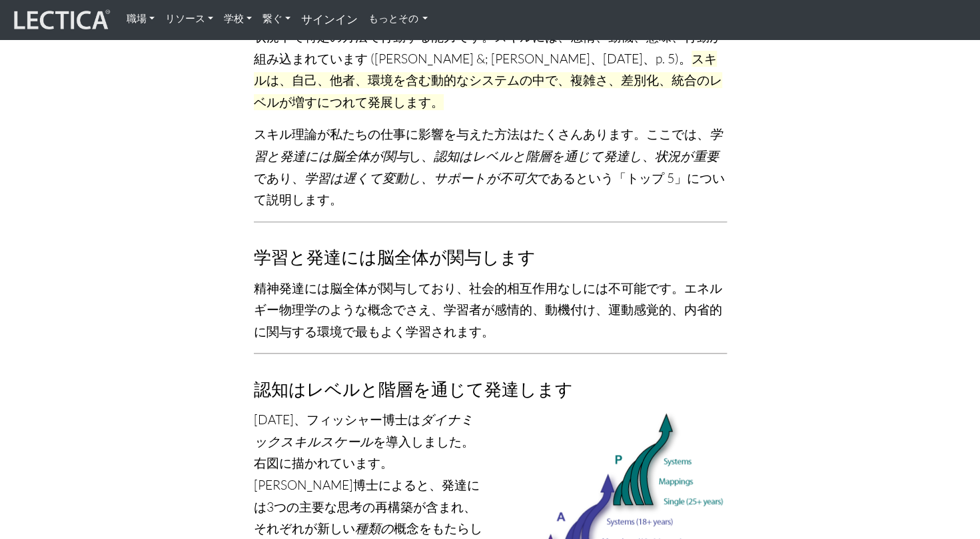 The width and height of the screenshot is (980, 539). What do you see at coordinates (276, 19) in the screenshot?
I see `a: 繋ぐ` at bounding box center [276, 19].